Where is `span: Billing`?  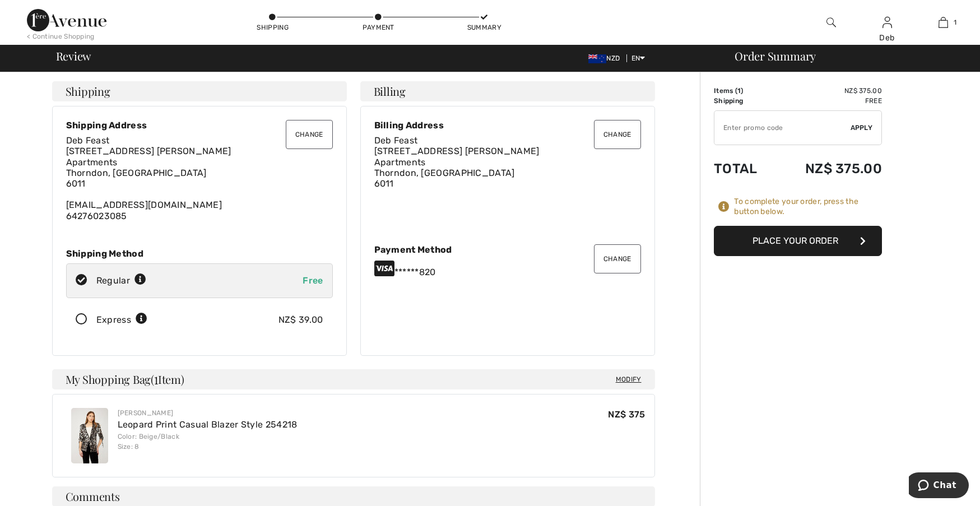
span: Billing is located at coordinates (390, 91).